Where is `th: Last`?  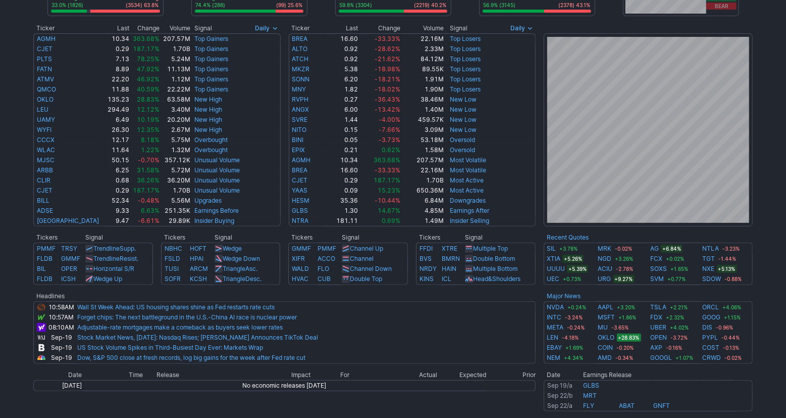
th: Last is located at coordinates (117, 28).